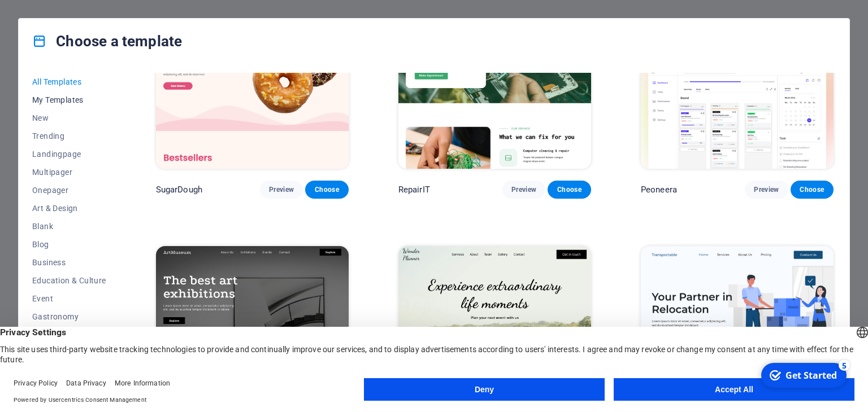 The height and width of the screenshot is (412, 868). What do you see at coordinates (69, 317) in the screenshot?
I see `button: Gastronomy` at bounding box center [69, 317].